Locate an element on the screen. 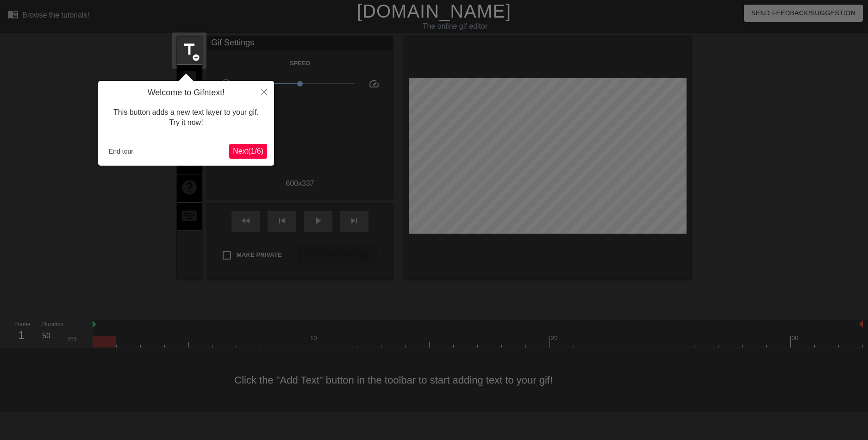 Image resolution: width=868 pixels, height=440 pixels. button: Next is located at coordinates (248, 151).